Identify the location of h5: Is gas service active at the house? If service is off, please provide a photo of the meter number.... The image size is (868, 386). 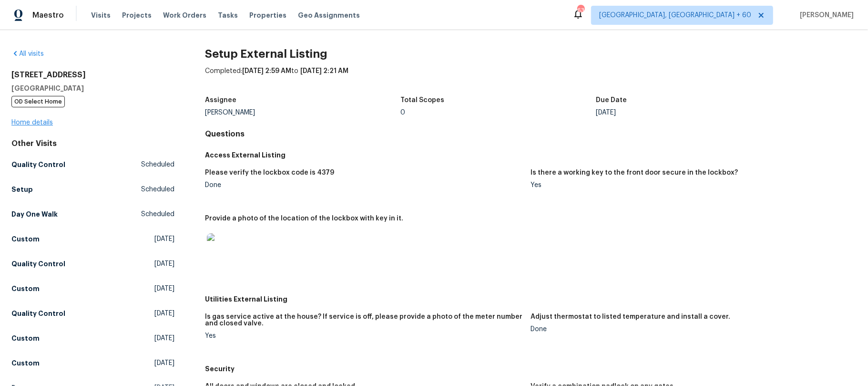
(364, 320).